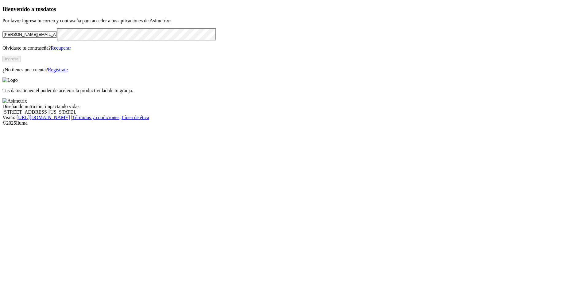 This screenshot has width=569, height=286. I want to click on a: Términos y condiciones, so click(96, 117).